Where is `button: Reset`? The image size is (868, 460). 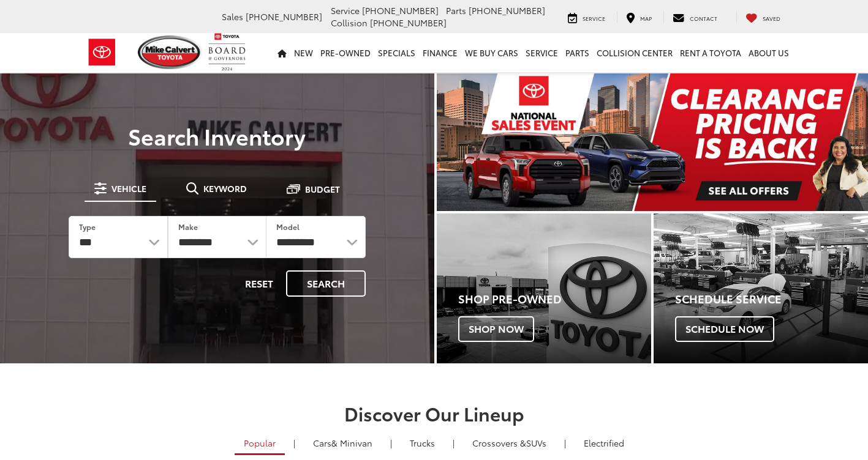
button: Reset is located at coordinates (259, 283).